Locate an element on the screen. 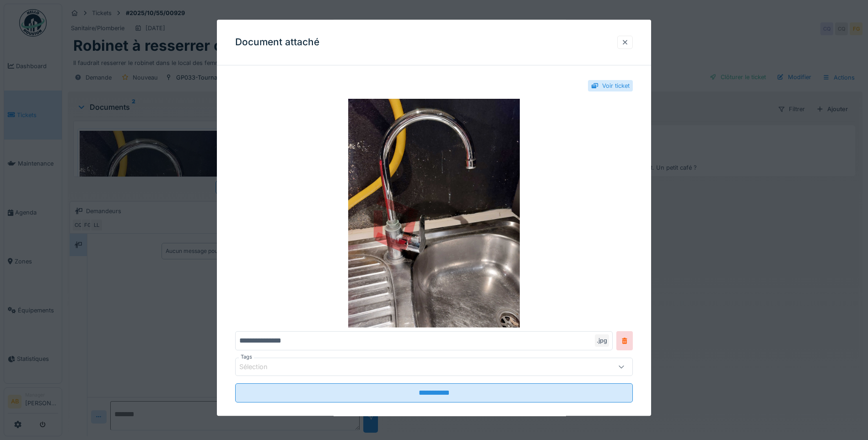  div: Voir ticket is located at coordinates (616, 86).